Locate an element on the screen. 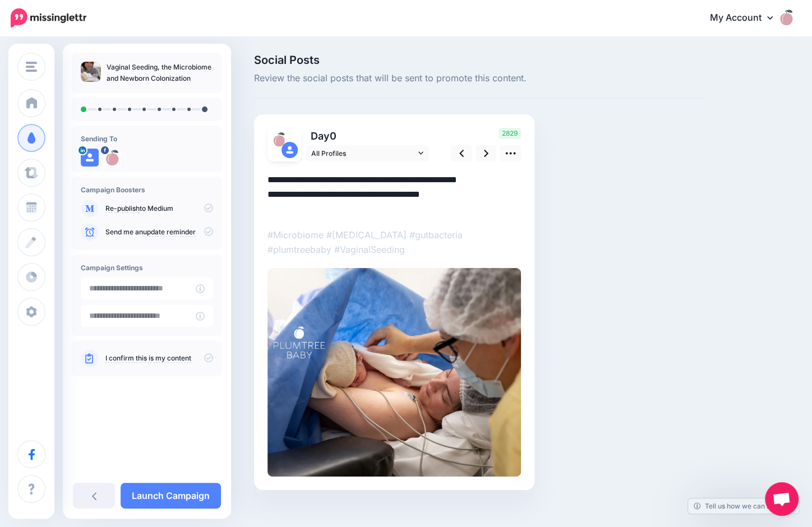  img: 673153275fbd6f19b3cce90b76c931e0_thumb.jpg is located at coordinates (91, 72).